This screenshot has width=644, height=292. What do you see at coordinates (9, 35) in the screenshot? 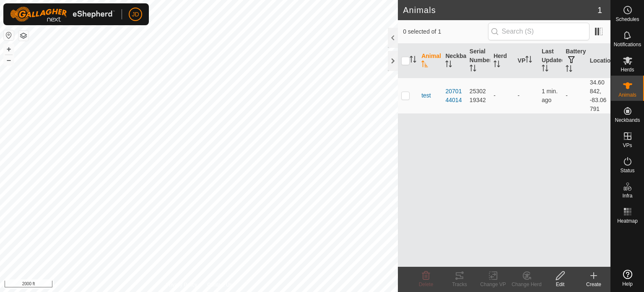
I see `button: Reset Map` at bounding box center [9, 35].